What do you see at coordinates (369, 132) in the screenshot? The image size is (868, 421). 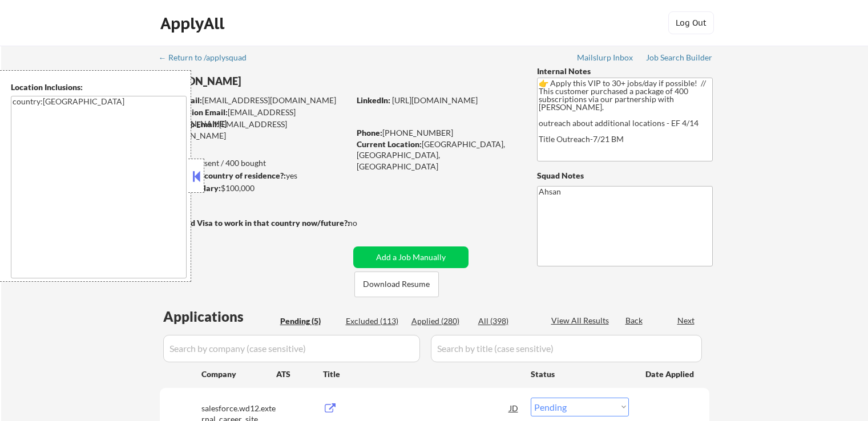 I see `strong: Phone:` at bounding box center [369, 132].